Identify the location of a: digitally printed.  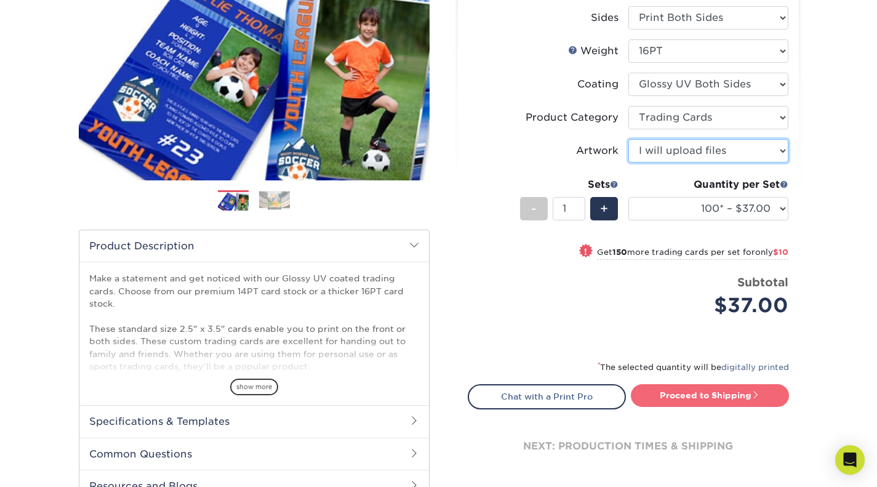
(755, 367).